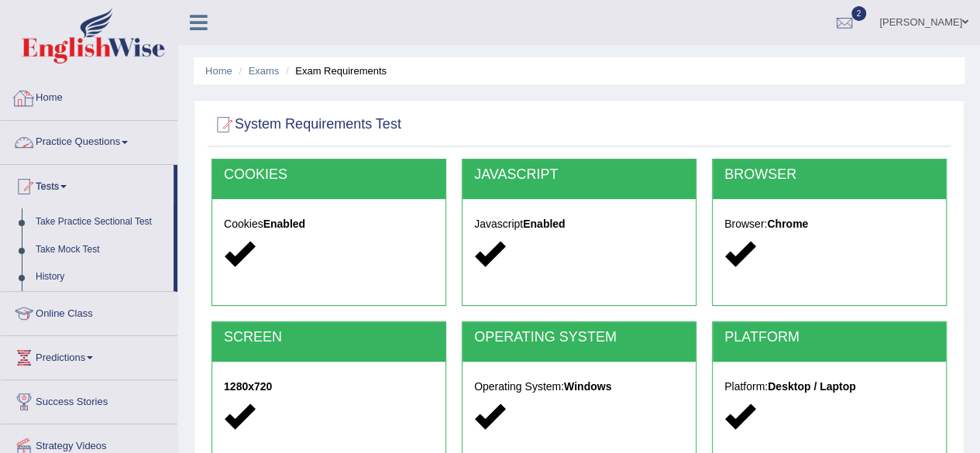 Image resolution: width=980 pixels, height=453 pixels. I want to click on strong: Windows, so click(587, 387).